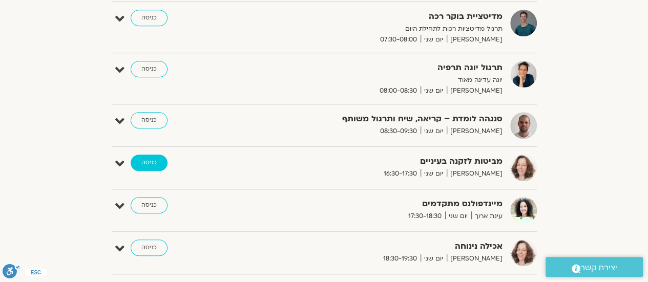  What do you see at coordinates (599, 268) in the screenshot?
I see `span: יצירת קשר` at bounding box center [599, 268].